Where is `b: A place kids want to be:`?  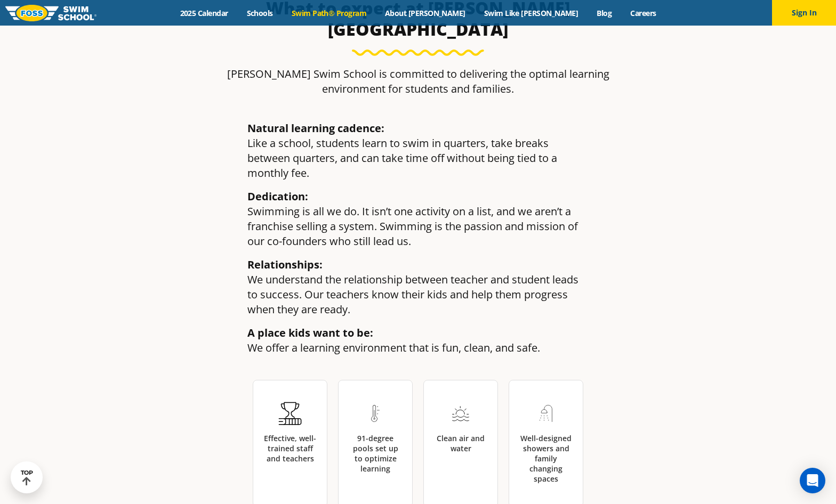
b: A place kids want to be: is located at coordinates (310, 332).